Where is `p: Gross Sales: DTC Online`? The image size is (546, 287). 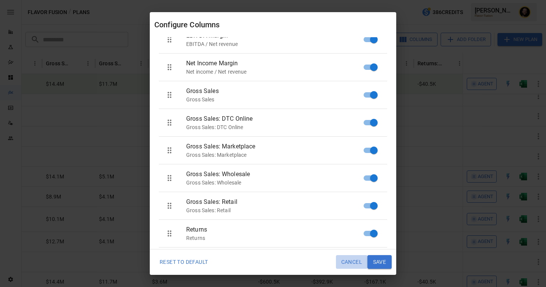 p: Gross Sales: DTC Online is located at coordinates (278, 127).